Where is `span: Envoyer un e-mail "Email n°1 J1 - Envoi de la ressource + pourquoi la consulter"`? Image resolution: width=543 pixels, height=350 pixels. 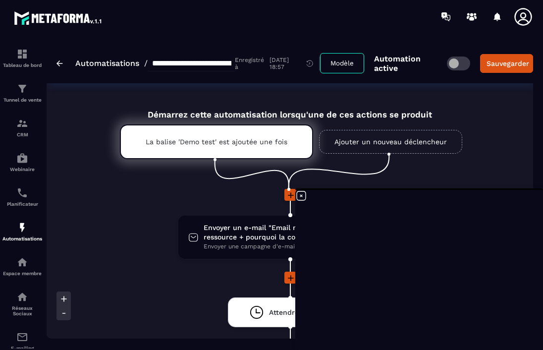
span: Envoyer un e-mail "Email n°1 J1 - Envoi de la ressource + pourquoi la consulter" is located at coordinates (297, 232).